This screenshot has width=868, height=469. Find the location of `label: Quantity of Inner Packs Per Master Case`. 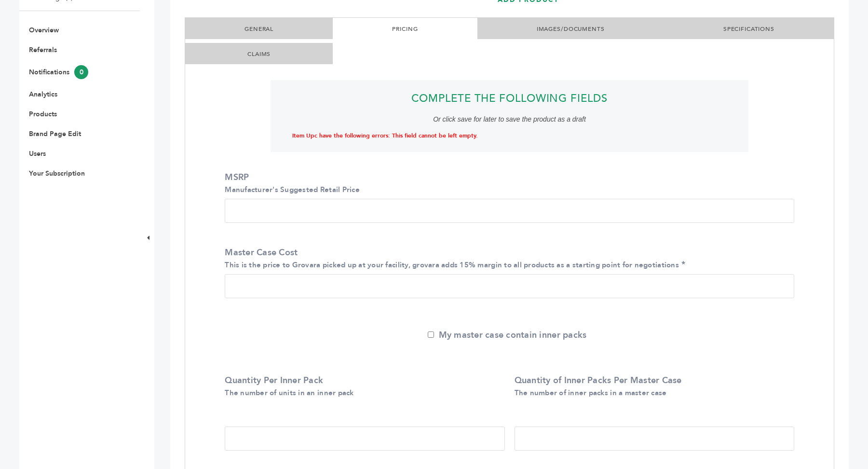

label: Quantity of Inner Packs Per Master Case is located at coordinates (652, 387).